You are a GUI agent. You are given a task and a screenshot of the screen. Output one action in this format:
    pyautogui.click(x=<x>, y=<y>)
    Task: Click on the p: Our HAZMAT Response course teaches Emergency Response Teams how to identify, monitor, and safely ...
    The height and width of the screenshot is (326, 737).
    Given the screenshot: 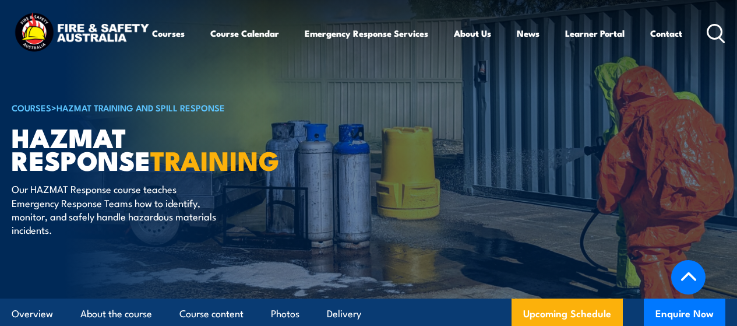 What is the action you would take?
    pyautogui.click(x=118, y=209)
    